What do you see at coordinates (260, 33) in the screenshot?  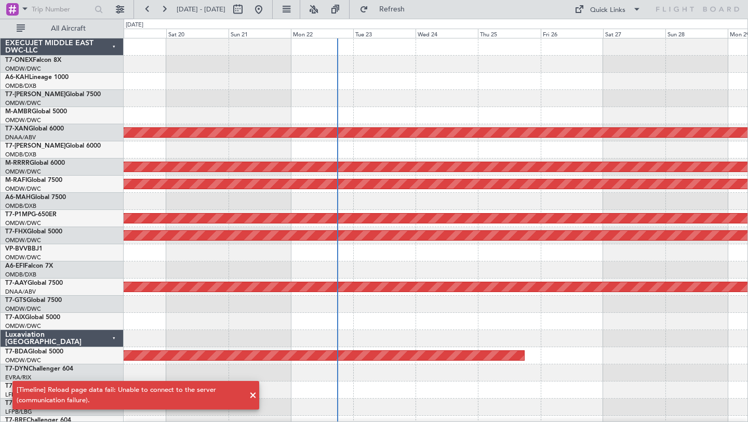 I see `div: Sun 21` at bounding box center [260, 33].